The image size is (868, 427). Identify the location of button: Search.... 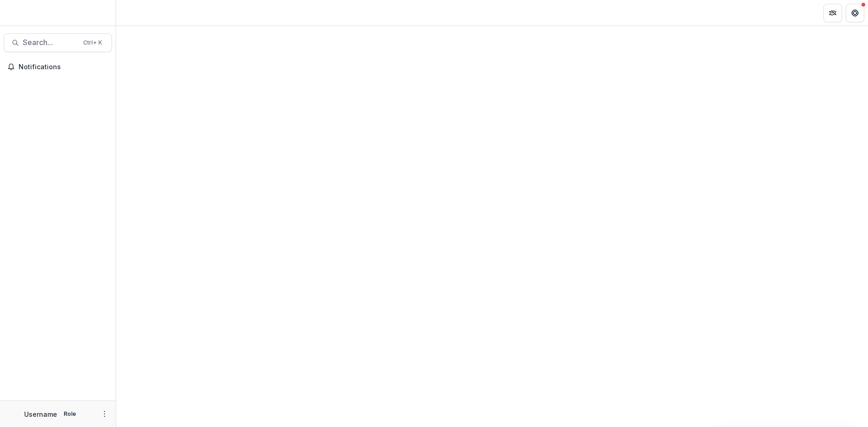
(58, 43).